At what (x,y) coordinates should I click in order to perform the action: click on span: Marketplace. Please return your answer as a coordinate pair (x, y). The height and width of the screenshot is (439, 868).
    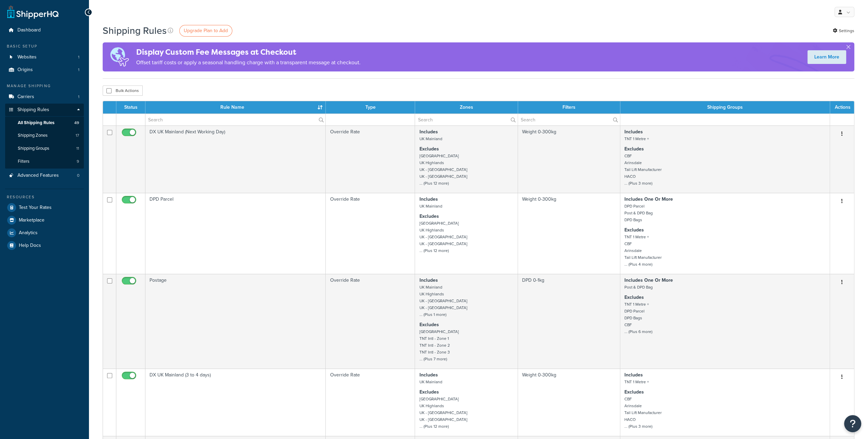
    Looking at the image, I should click on (32, 220).